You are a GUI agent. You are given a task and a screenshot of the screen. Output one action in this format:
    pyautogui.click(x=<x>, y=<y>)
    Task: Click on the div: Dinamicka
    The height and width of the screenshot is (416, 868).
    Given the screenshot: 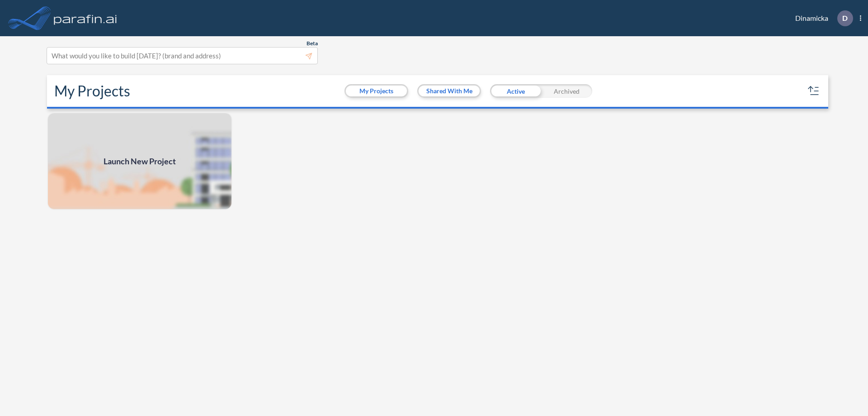 What is the action you would take?
    pyautogui.click(x=822, y=18)
    